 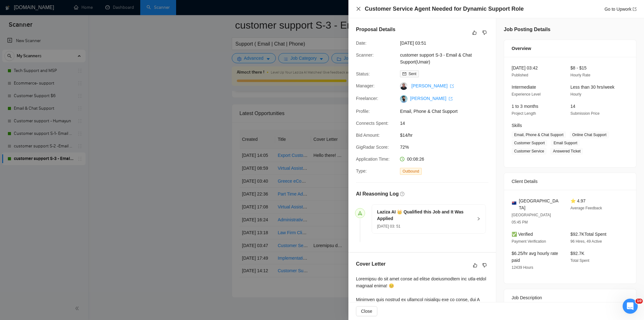 What do you see at coordinates (526, 94) in the screenshot?
I see `span: Experience Level` at bounding box center [526, 94].